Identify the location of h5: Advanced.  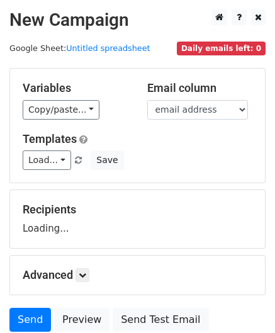
(137, 275).